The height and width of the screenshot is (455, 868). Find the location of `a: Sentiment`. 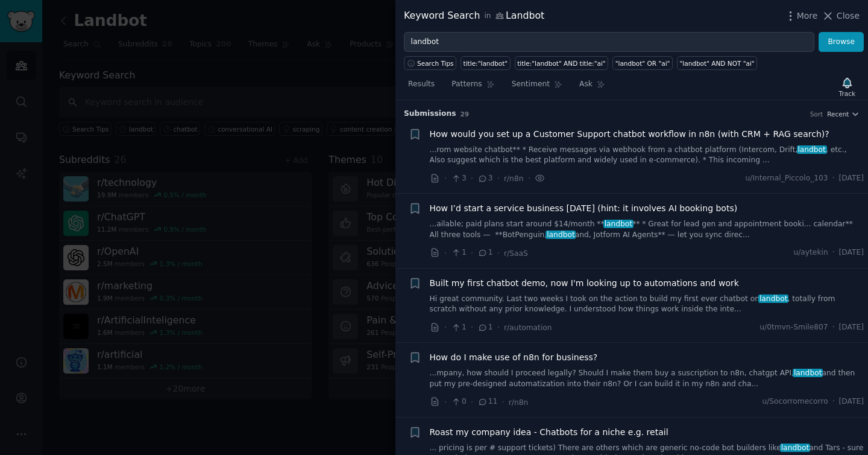

a: Sentiment is located at coordinates (537, 87).